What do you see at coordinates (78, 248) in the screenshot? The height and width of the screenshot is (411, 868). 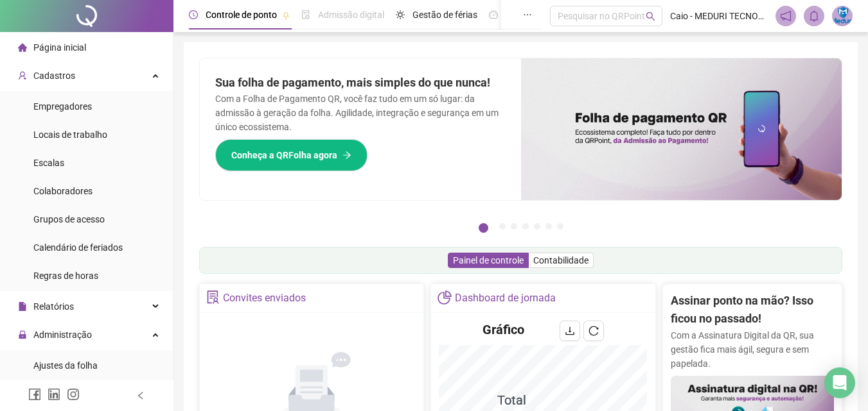 I see `span: Calendário de feriados` at bounding box center [78, 248].